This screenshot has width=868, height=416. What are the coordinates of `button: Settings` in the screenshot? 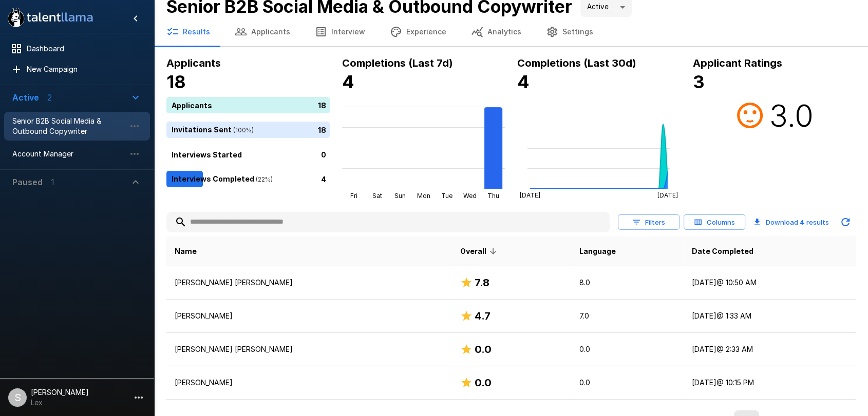 It's located at (570, 32).